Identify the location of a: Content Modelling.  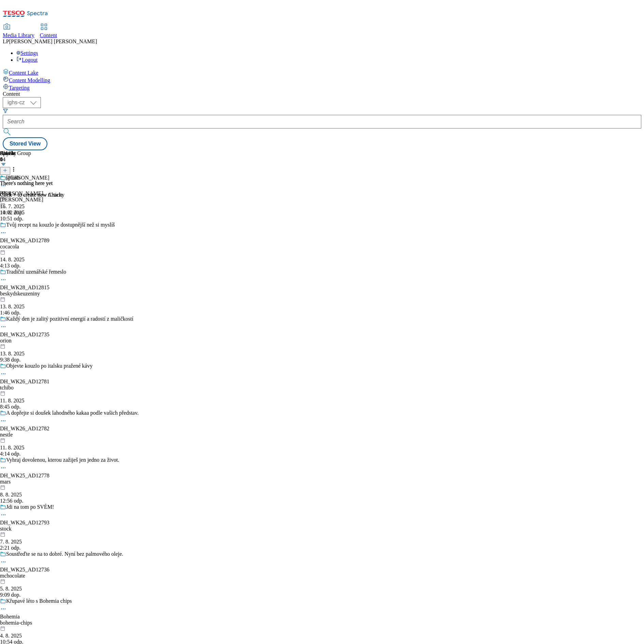
(322, 80).